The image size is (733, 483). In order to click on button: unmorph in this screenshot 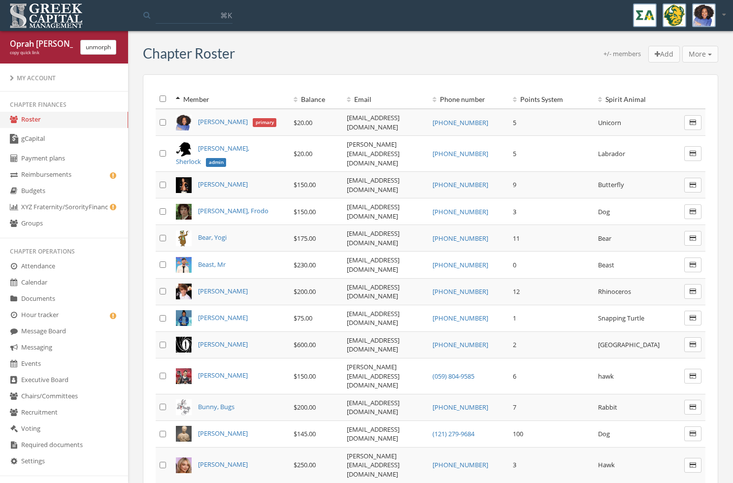, I will do `click(98, 47)`.